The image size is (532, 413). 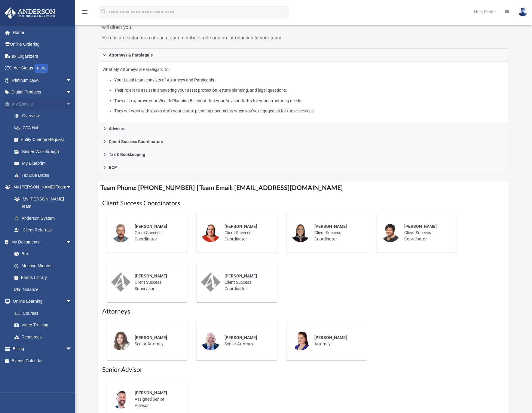 I want to click on span: BCP, so click(x=113, y=167).